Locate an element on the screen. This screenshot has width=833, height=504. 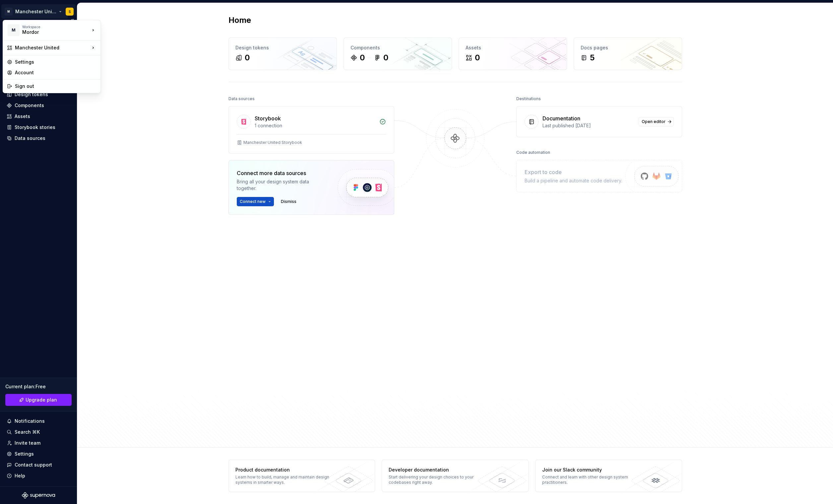
div: Settings is located at coordinates (56, 62).